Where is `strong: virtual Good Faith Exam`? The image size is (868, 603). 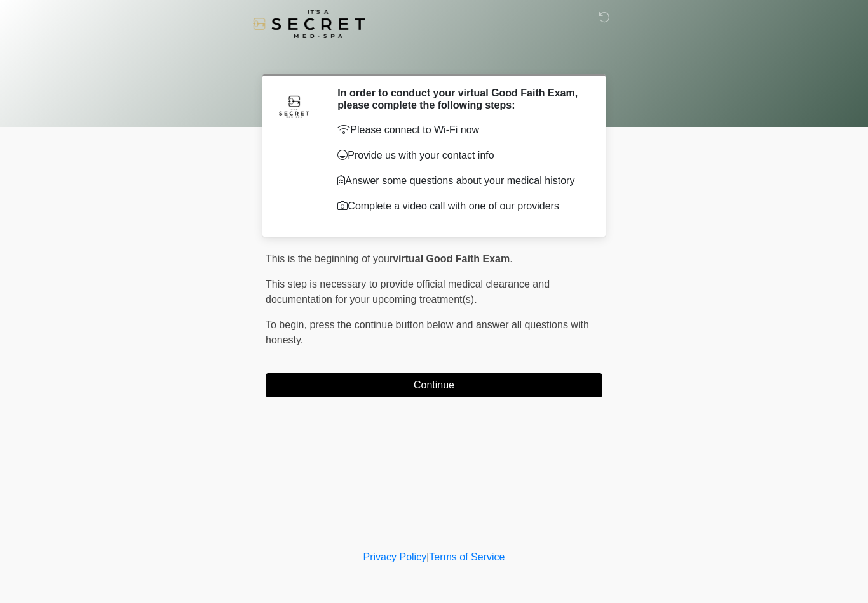
strong: virtual Good Faith Exam is located at coordinates (451, 259).